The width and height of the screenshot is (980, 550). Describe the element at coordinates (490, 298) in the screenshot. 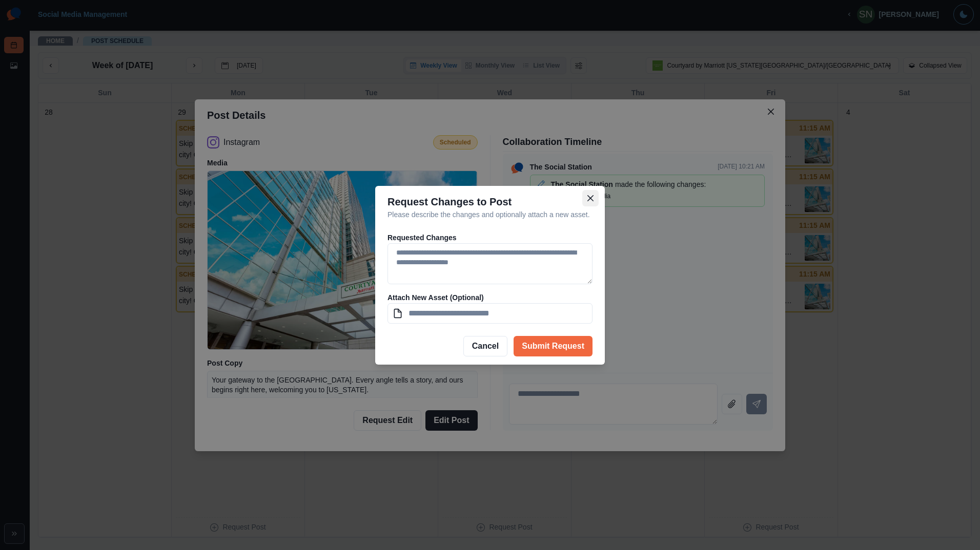

I see `p: Attach New Asset (Optional)` at that location.